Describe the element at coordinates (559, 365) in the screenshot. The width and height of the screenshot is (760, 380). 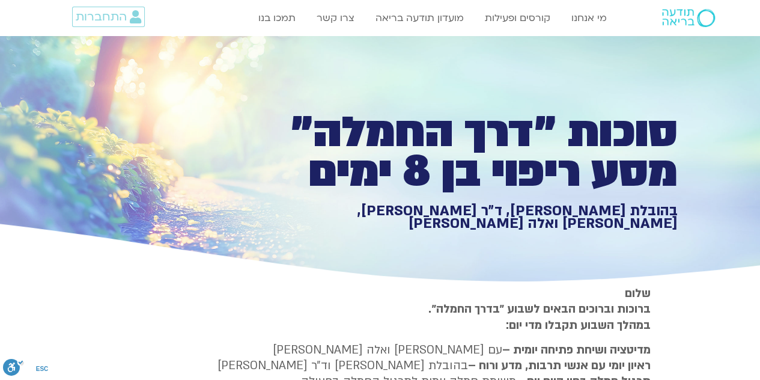
I see `b: ראיון יומי עם אנשי תרבות, מדע ורוח –` at that location.